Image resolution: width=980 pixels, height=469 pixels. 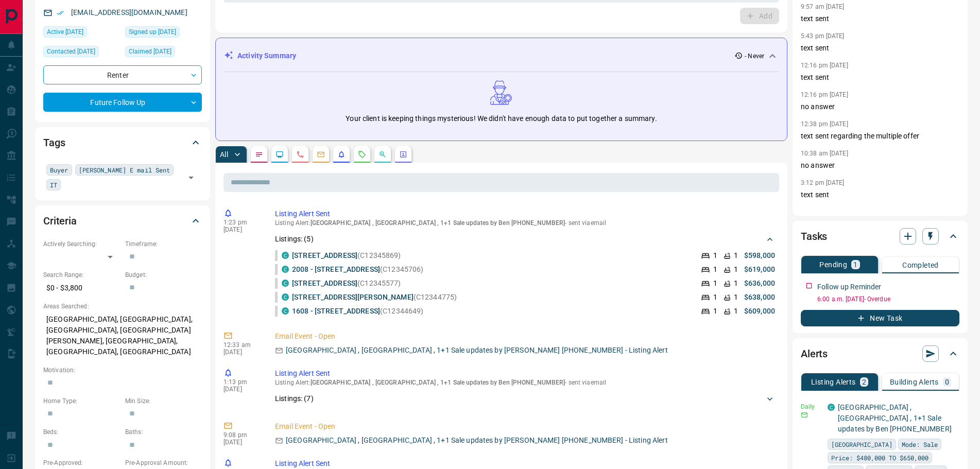 What do you see at coordinates (525, 223) in the screenshot?
I see `p: Listing Alert : - sent via email` at bounding box center [525, 223].